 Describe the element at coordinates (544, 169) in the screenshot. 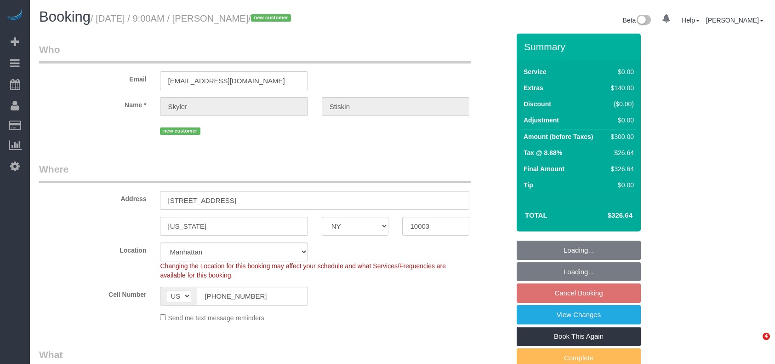

I see `label: Final Amount` at that location.